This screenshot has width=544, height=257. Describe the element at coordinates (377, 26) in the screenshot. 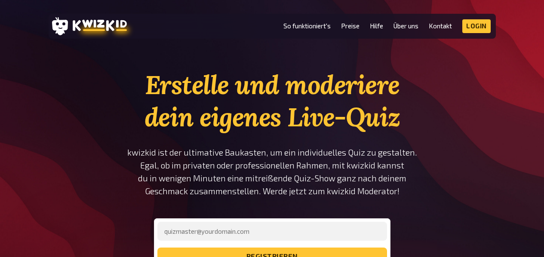

I see `a: Hilfe` at that location.